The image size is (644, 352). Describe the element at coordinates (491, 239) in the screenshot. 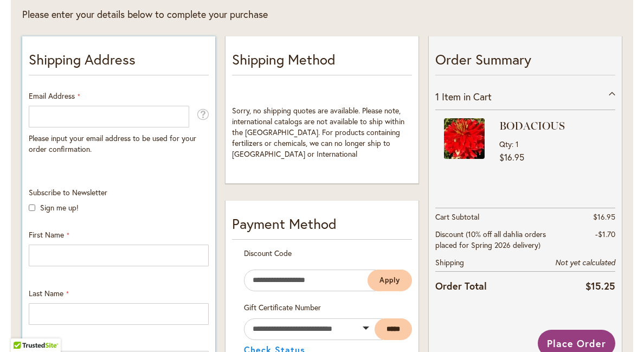

I see `span: Discount (10% off all dahlia orders placed for Spring 2026 delivery)` at that location.